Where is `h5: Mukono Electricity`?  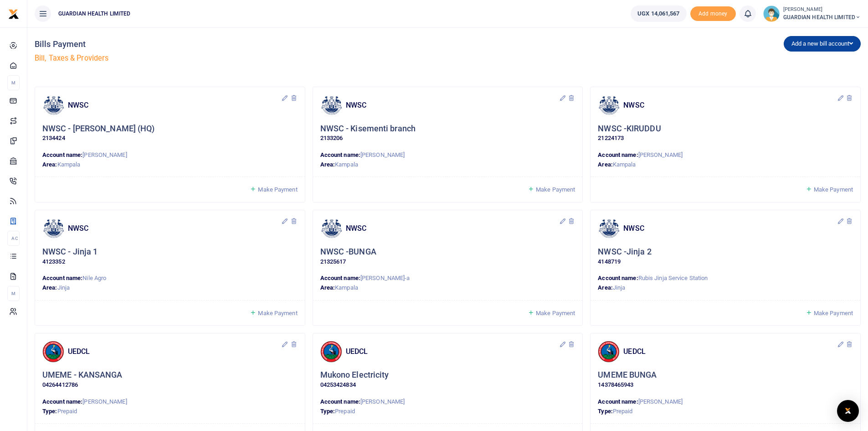
h5: Mukono Electricity is located at coordinates (355, 375).